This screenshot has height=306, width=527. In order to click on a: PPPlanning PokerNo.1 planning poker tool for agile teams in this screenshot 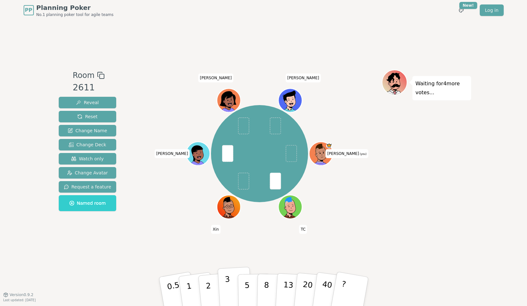, I will do `click(69, 10)`.